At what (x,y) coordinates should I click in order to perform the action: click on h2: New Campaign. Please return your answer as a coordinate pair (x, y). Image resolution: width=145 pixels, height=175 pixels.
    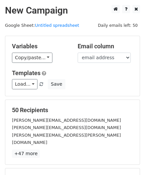
    Looking at the image, I should click on (72, 11).